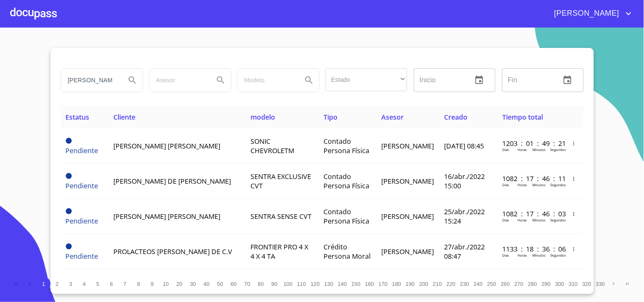 The image size is (644, 302). What do you see at coordinates (369, 284) in the screenshot?
I see `span: 160` at bounding box center [369, 284].